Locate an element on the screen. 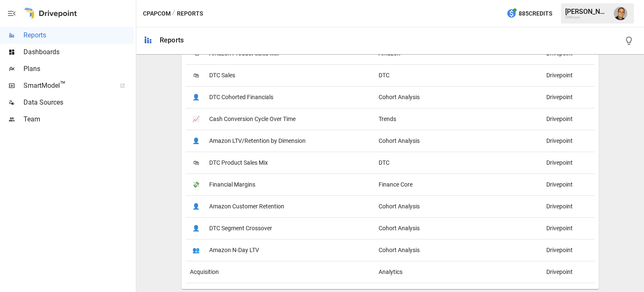  span: DTC Segment Crossover is located at coordinates (241, 228).